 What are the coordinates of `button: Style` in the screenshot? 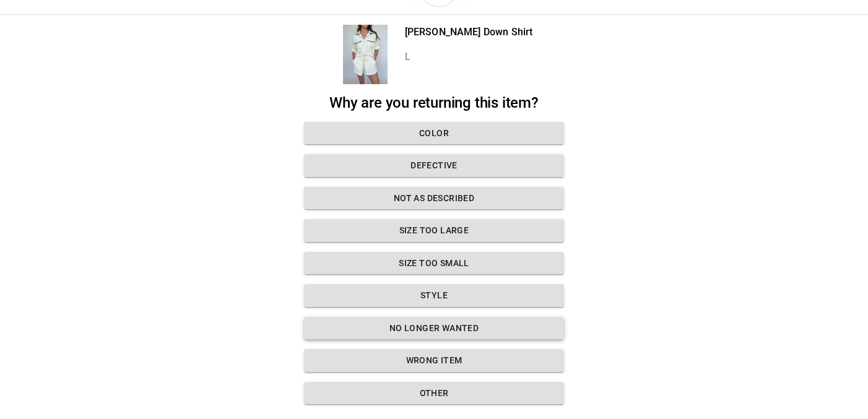 It's located at (434, 295).